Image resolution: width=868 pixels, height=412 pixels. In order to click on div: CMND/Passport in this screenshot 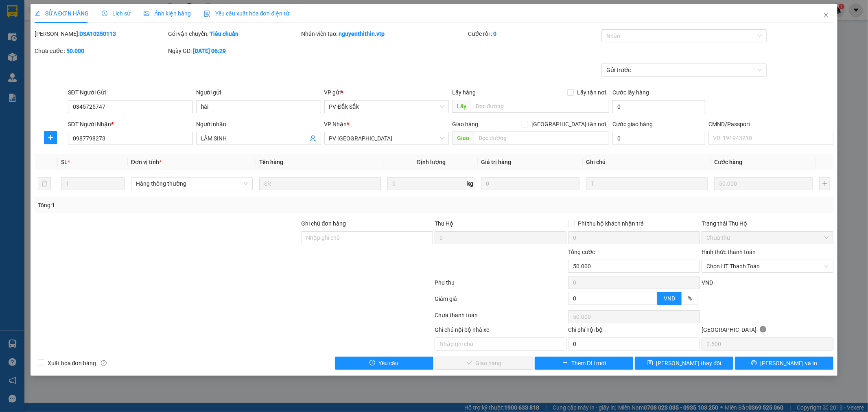, I will do `click(770, 124)`.